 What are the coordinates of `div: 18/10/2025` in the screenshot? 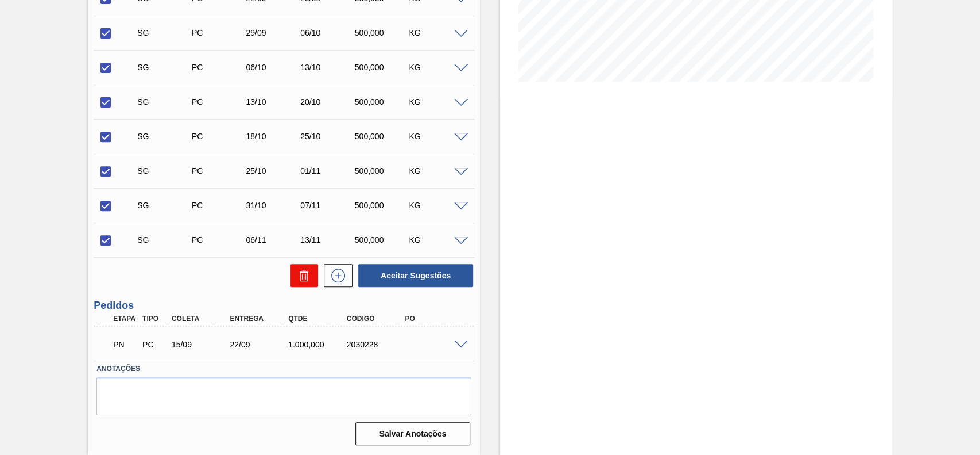 It's located at (273, 137).